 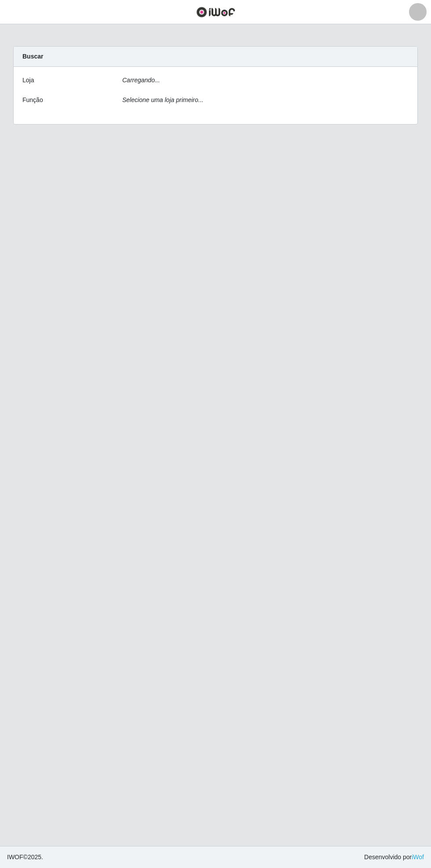 What do you see at coordinates (394, 857) in the screenshot?
I see `span: Desenvolvido por` at bounding box center [394, 857].